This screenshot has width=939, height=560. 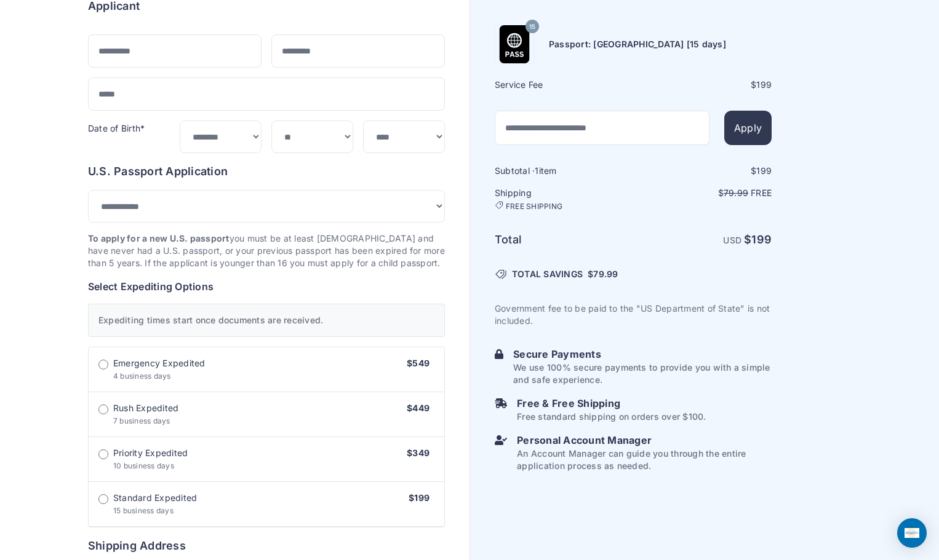 What do you see at coordinates (644, 440) in the screenshot?
I see `h6: Personal Account Manager` at bounding box center [644, 440].